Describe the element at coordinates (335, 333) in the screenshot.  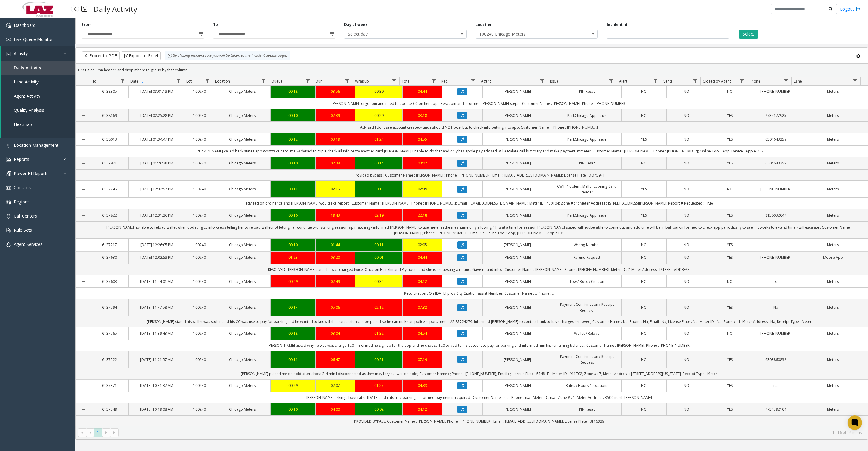
I see `a: 03:04` at that location.